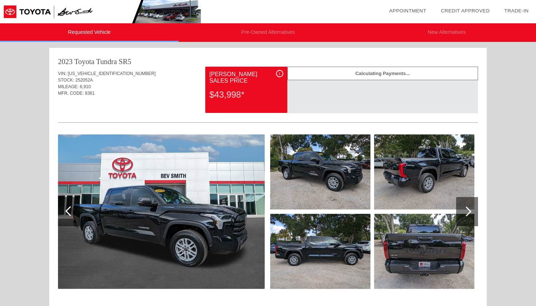  Describe the element at coordinates (161, 212) in the screenshot. I see `img: 1.jpg` at that location.